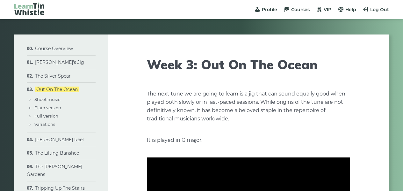 This screenshot has height=191, width=403. Describe the element at coordinates (301, 10) in the screenshot. I see `span: Courses` at that location.